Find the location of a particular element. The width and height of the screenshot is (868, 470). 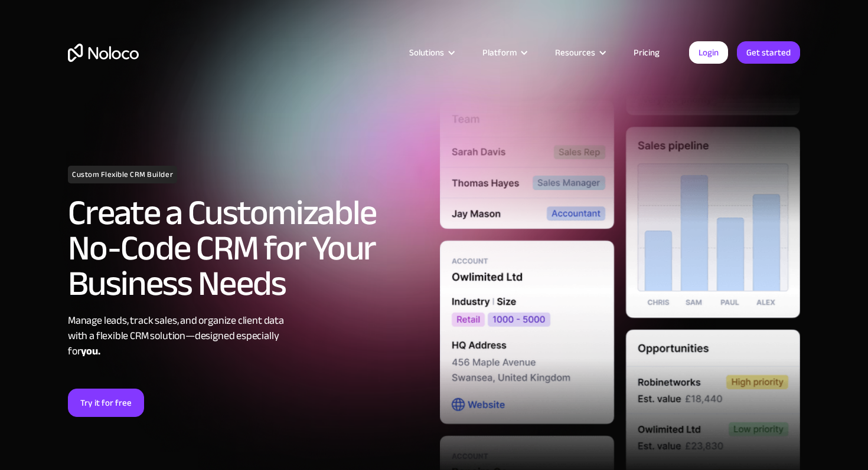

h2: Create a Customizable No-Code CRM for Your Business Needs is located at coordinates (248, 249).